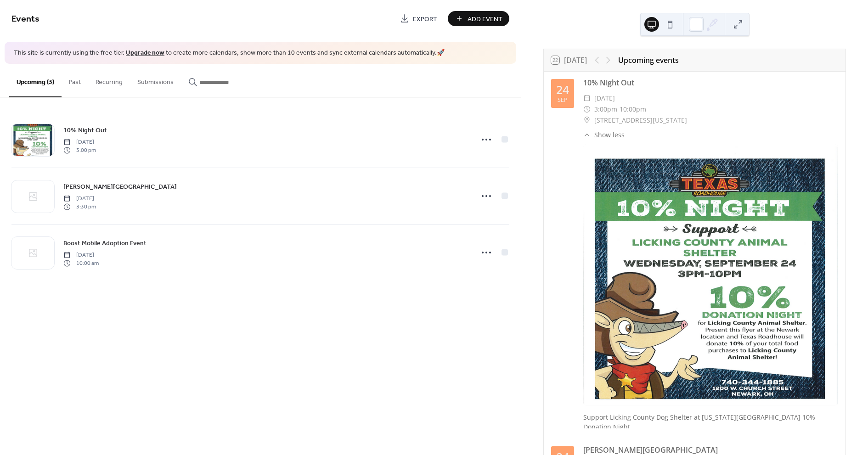  What do you see at coordinates (145, 52) in the screenshot?
I see `a: Upgrade now` at bounding box center [145, 52].